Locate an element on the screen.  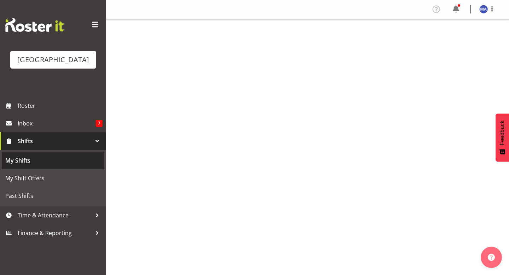
a: My Shift Offers is located at coordinates (53, 178).